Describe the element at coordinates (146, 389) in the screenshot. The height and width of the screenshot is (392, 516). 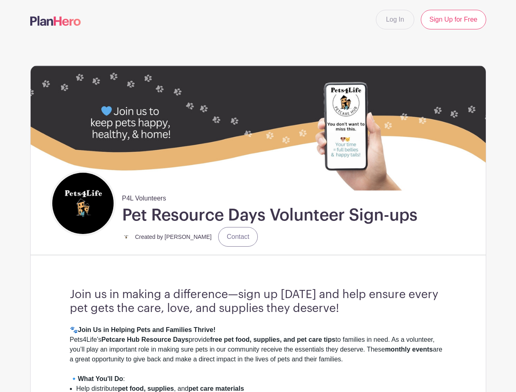
I see `strong: pet food, supplies` at that location.